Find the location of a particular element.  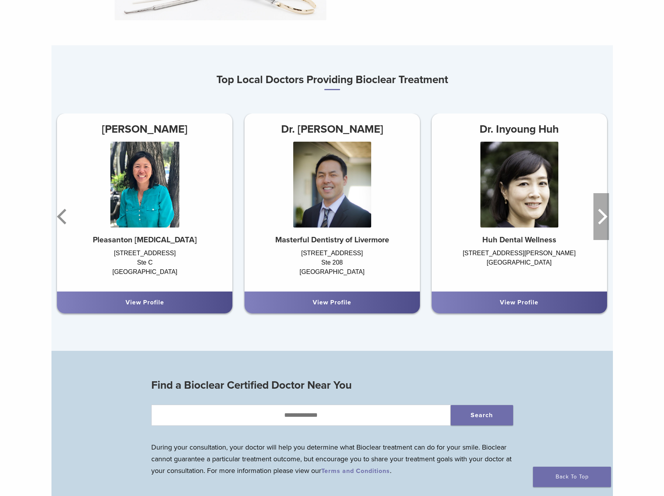

strong: Huh Dental Wellness is located at coordinates (519, 240).